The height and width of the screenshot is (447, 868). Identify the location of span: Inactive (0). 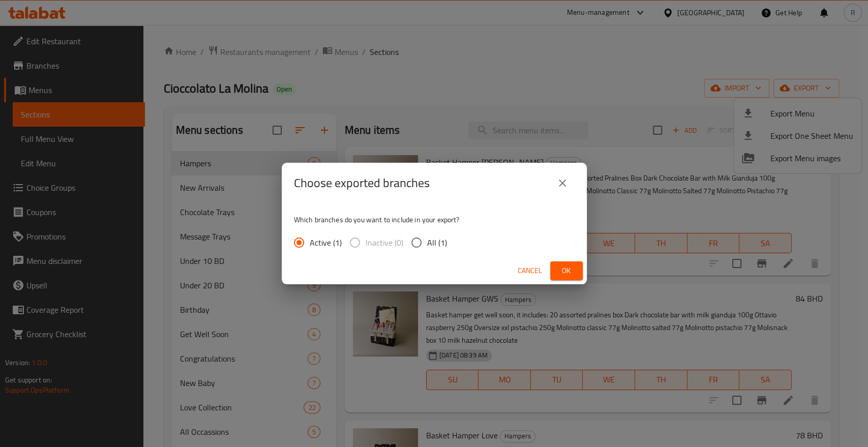
(385, 243).